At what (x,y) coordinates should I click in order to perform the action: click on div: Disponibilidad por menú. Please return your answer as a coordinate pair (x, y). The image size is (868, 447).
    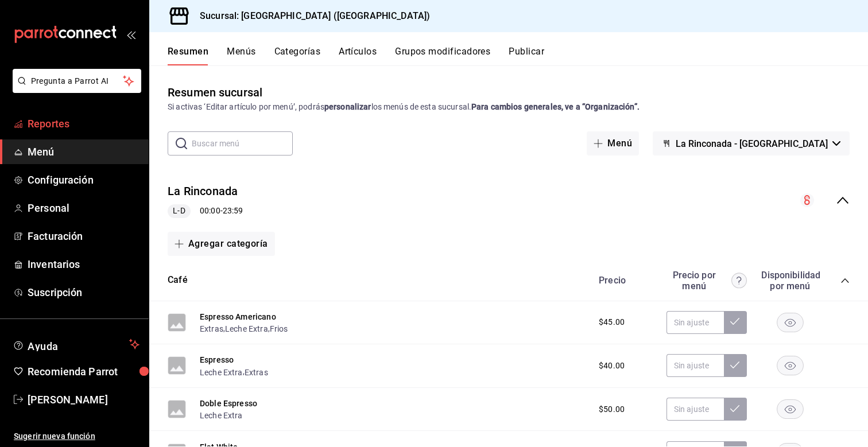
    Looking at the image, I should click on (790, 280).